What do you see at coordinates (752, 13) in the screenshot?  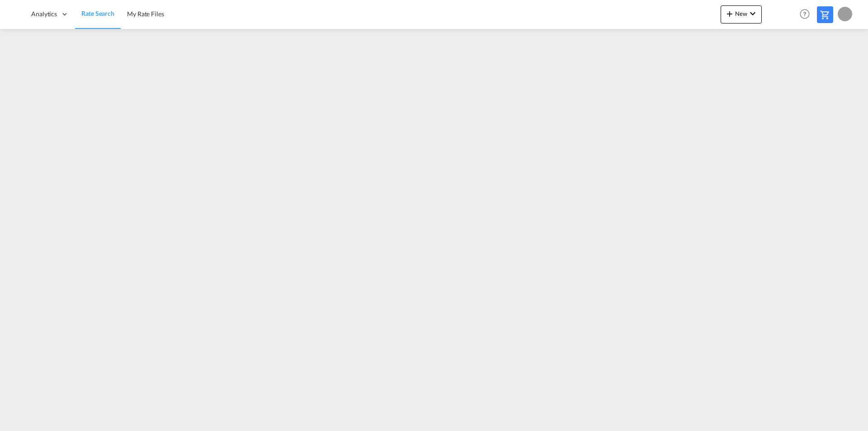 I see `md-icon: icon-chevron-down` at bounding box center [752, 13].